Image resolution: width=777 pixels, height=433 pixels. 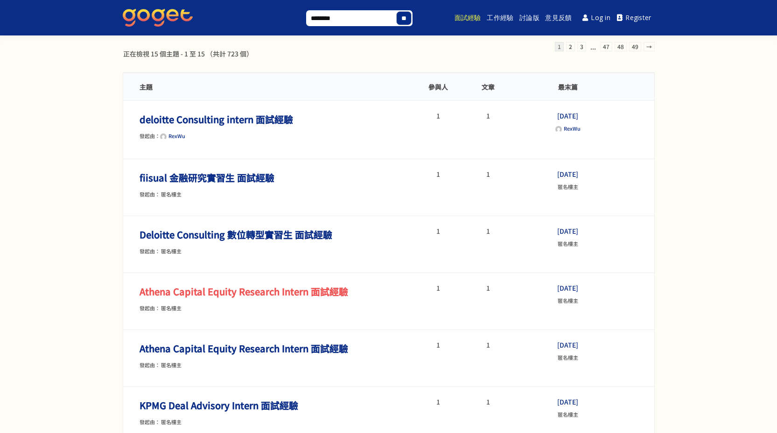 What do you see at coordinates (162, 136) in the screenshot?
I see `span: 發起由：` at bounding box center [162, 136].